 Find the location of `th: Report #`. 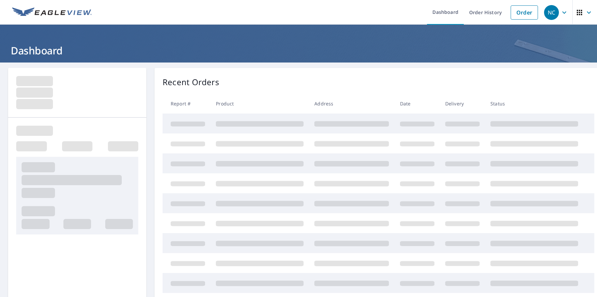

th: Report # is located at coordinates (187, 103).